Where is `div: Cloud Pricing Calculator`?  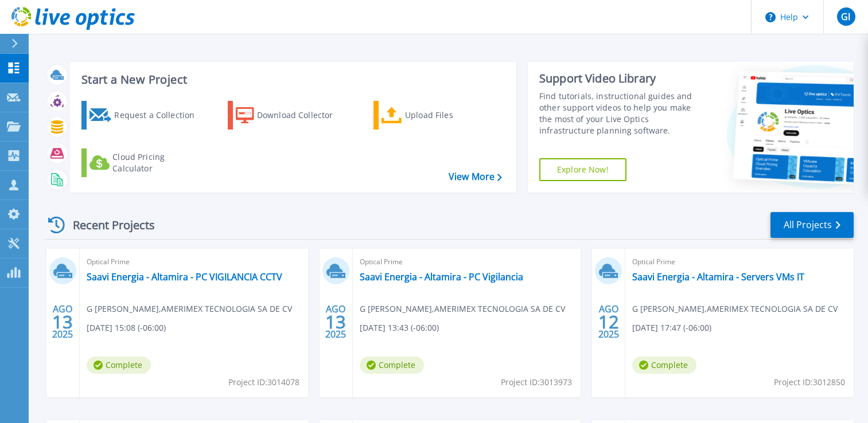 div: Cloud Pricing Calculator is located at coordinates (158, 163).